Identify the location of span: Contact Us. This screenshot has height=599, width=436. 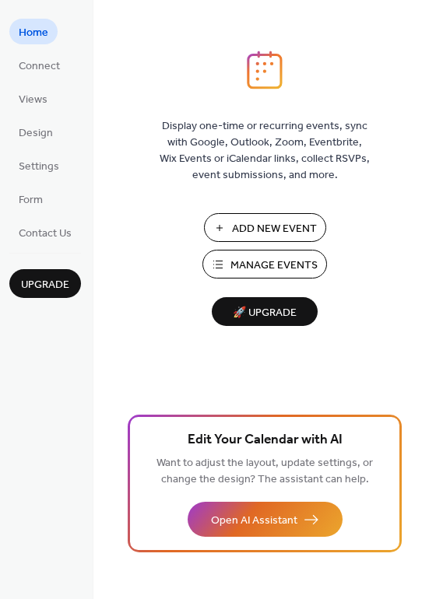
(45, 233).